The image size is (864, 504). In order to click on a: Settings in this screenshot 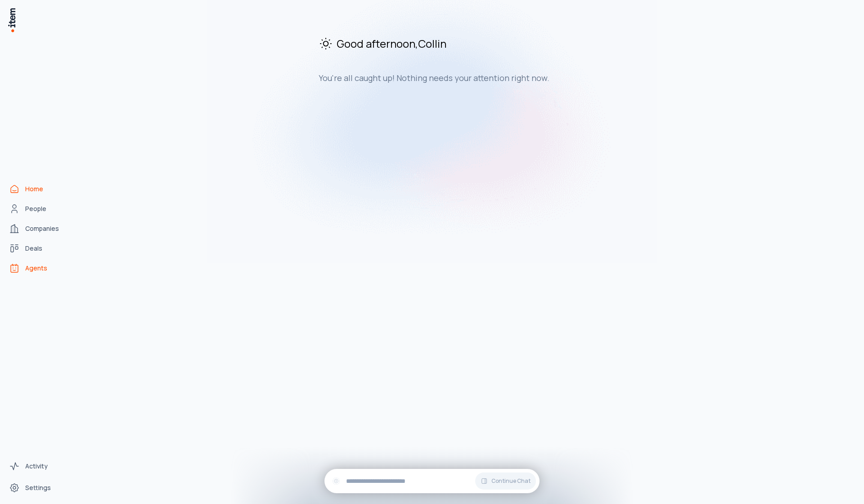, I will do `click(40, 488)`.